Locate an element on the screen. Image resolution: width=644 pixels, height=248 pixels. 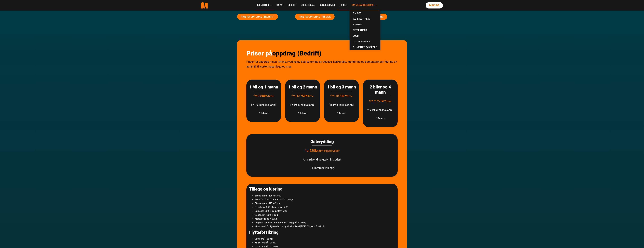
p: Tillegg og kjøring is located at coordinates (322, 189).